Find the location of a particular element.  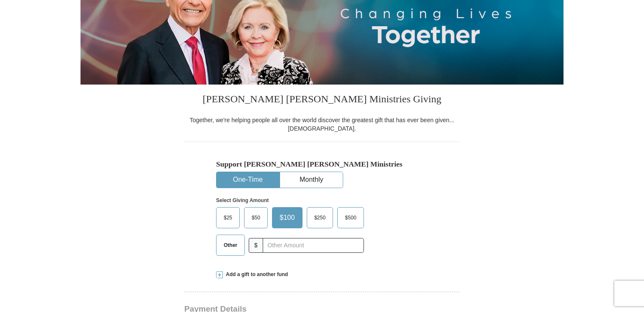

button: One-Time is located at coordinates (248, 180).